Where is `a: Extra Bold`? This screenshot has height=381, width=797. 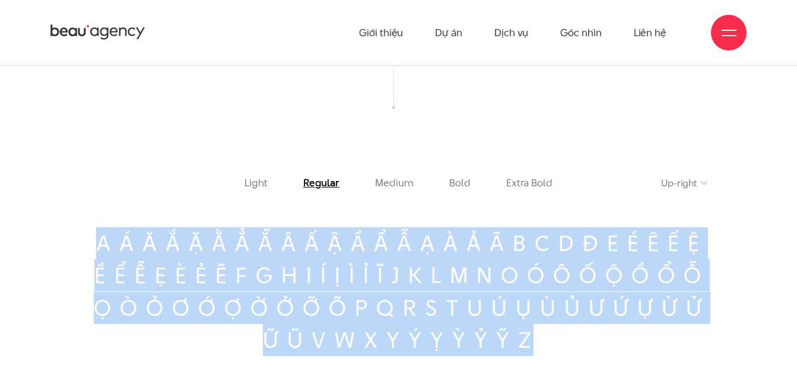 a: Extra Bold is located at coordinates (529, 183).